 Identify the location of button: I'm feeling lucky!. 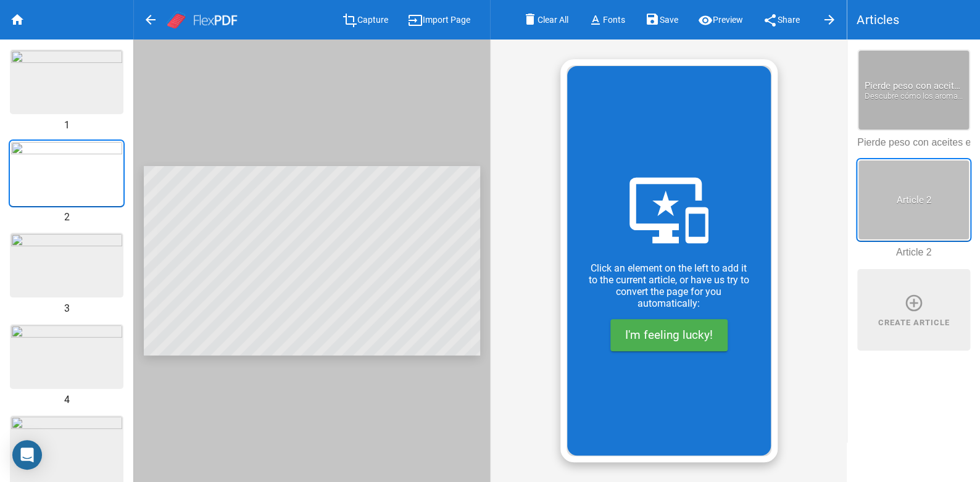
(669, 335).